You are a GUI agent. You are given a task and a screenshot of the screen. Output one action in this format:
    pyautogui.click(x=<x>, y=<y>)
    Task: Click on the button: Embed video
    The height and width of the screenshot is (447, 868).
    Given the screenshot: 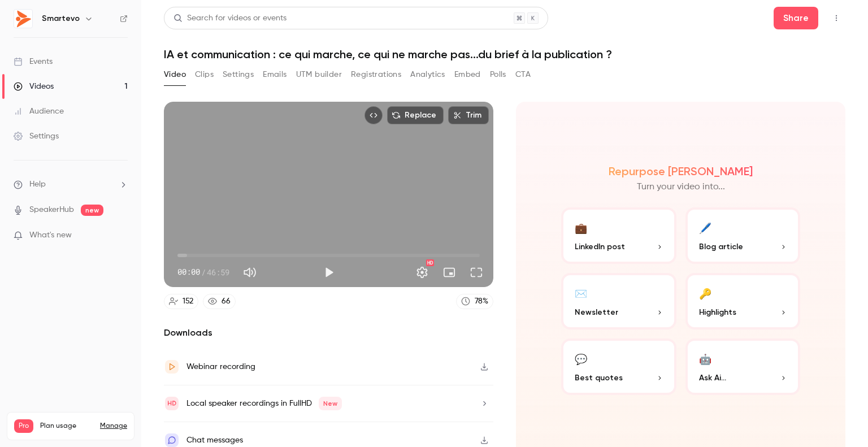 What is the action you would take?
    pyautogui.click(x=373, y=116)
    